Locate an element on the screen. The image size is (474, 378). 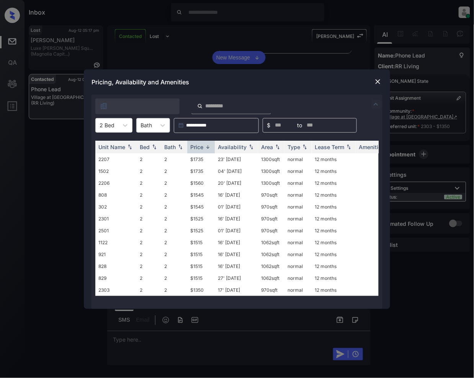
td: 828 is located at coordinates (116, 266).